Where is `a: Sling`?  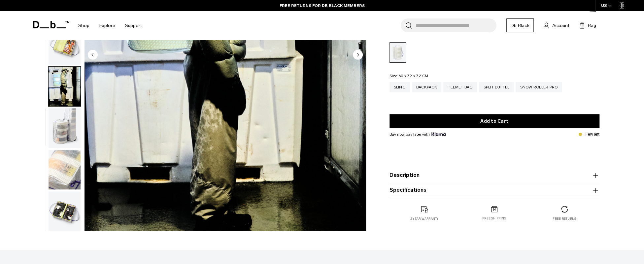
a: Sling is located at coordinates (399, 87).